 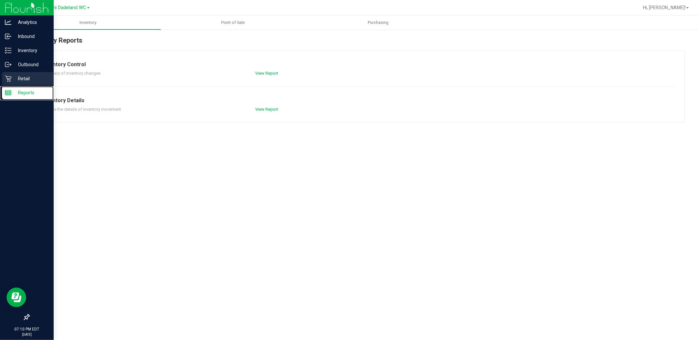 What do you see at coordinates (357, 43) in the screenshot?
I see `div: Inventory Reports` at bounding box center [357, 43].